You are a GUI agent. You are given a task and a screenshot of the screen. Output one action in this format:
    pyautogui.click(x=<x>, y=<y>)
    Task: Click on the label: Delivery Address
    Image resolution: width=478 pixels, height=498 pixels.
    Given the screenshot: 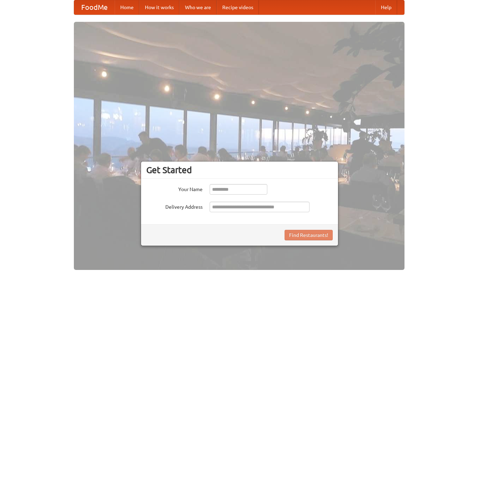 What is the action you would take?
    pyautogui.click(x=175, y=206)
    